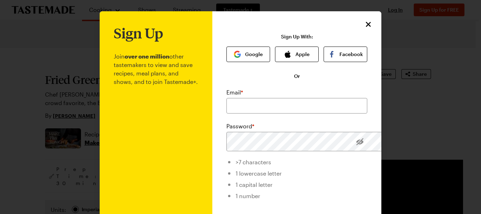  Describe the element at coordinates (248, 195) in the screenshot. I see `span: 1 number` at that location.